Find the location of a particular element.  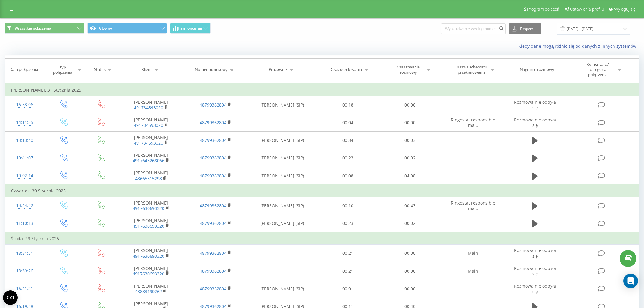

span: Ustawienia profilu is located at coordinates (587, 9).